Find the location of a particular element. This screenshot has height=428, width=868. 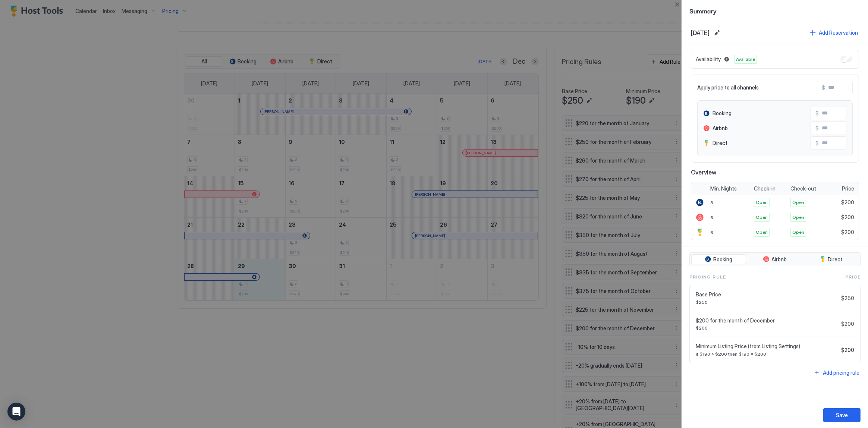

div: Open Intercom Messenger is located at coordinates (17, 411).